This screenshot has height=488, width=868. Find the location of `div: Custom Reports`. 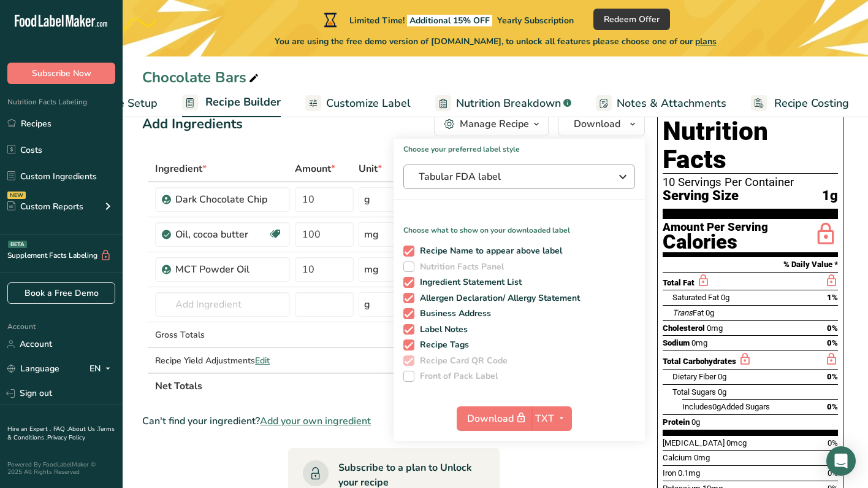

div: Custom Reports is located at coordinates (46, 206).